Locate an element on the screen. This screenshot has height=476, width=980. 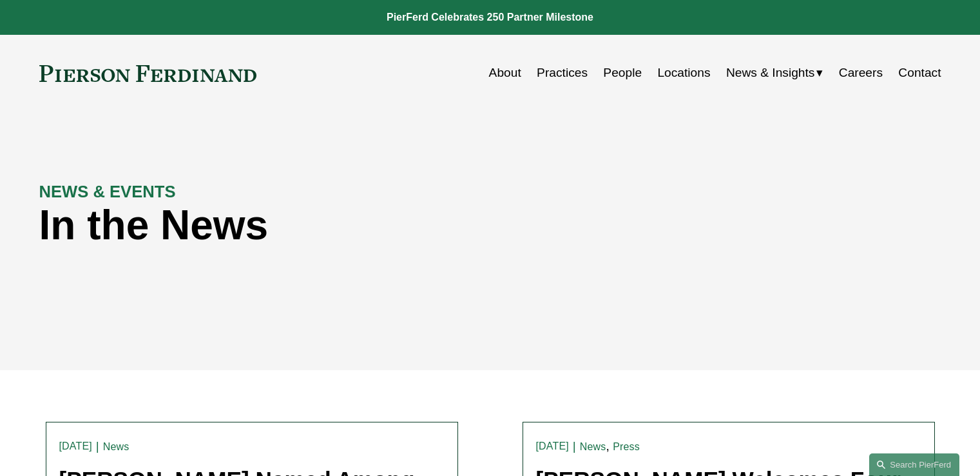
a: About is located at coordinates (505, 73).